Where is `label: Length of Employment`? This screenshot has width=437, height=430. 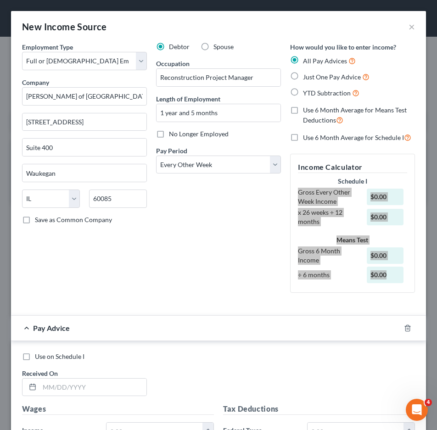 label: Length of Employment is located at coordinates (188, 99).